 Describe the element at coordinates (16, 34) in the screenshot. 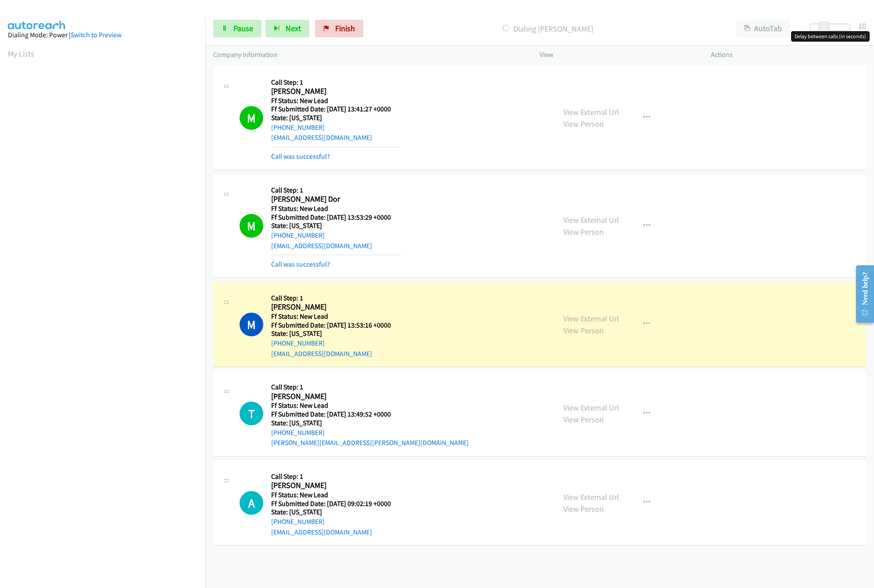

I see `div: Open Resource Center` at that location.